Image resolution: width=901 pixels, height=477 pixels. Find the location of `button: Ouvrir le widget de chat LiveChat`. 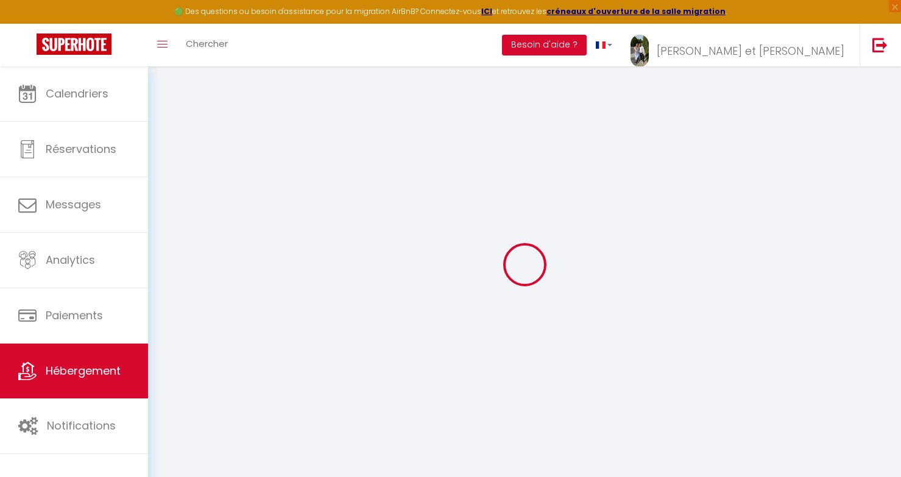

button: Ouvrir le widget de chat LiveChat is located at coordinates (28, 23).